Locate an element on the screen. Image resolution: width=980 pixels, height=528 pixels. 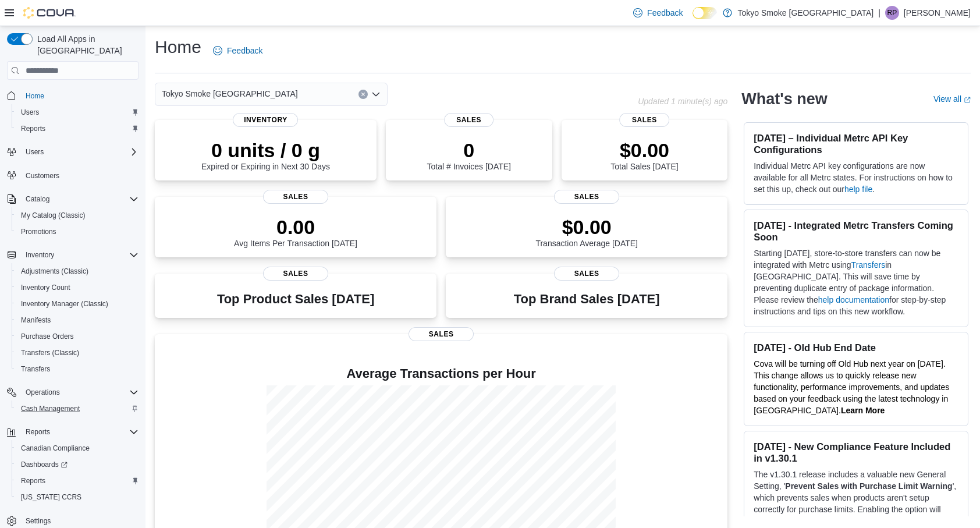
p: 0 is located at coordinates (469, 150).